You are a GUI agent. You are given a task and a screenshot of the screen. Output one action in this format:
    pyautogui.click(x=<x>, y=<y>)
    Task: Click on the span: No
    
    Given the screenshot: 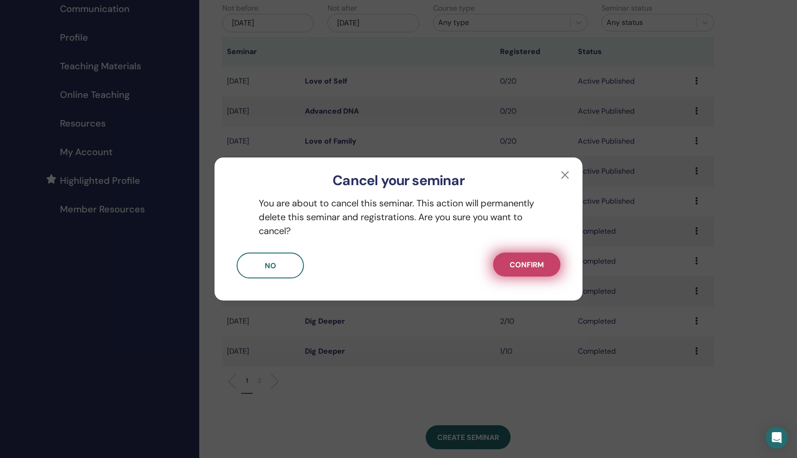 What is the action you would take?
    pyautogui.click(x=270, y=265)
    